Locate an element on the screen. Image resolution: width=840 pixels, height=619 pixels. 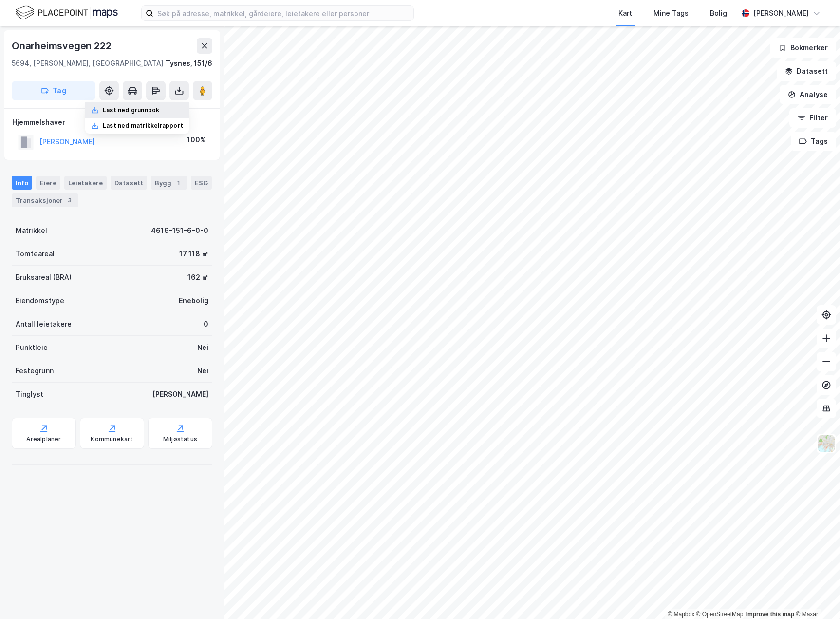
div: Eiere is located at coordinates (48, 182).